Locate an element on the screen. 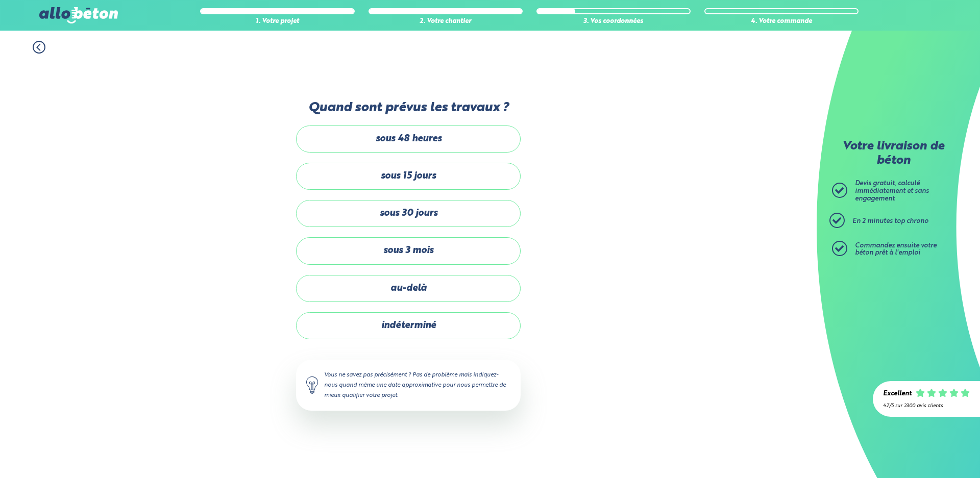 This screenshot has height=478, width=980. span: En 2 minutes top chrono is located at coordinates (889, 220).